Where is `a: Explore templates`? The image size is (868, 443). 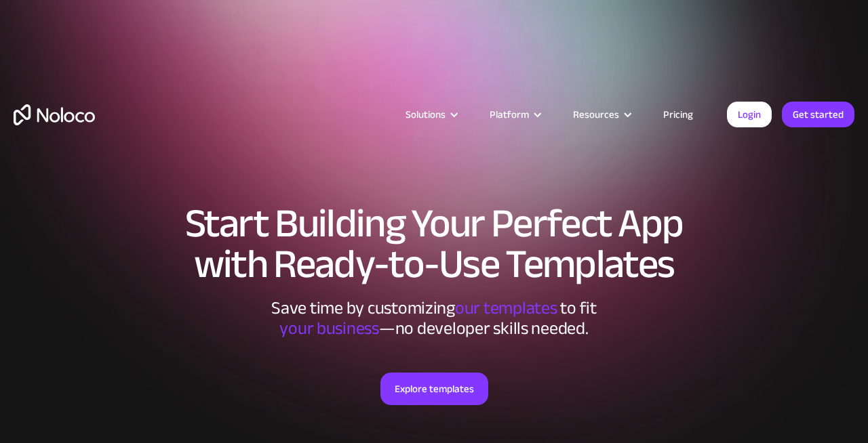
a: Explore templates is located at coordinates (434, 389).